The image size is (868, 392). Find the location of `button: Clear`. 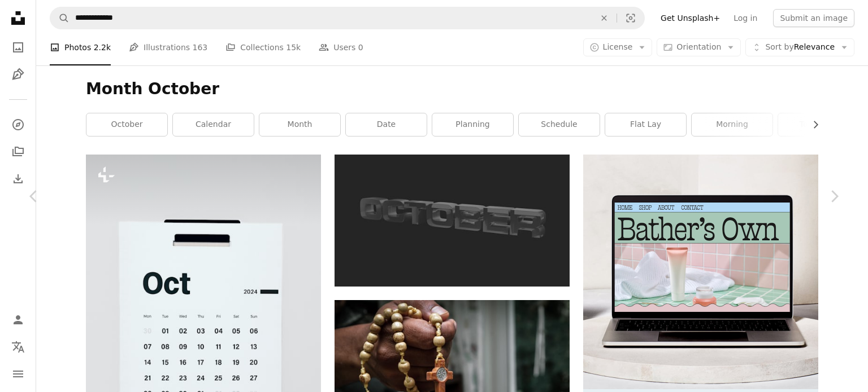

button: Clear is located at coordinates (604, 18).